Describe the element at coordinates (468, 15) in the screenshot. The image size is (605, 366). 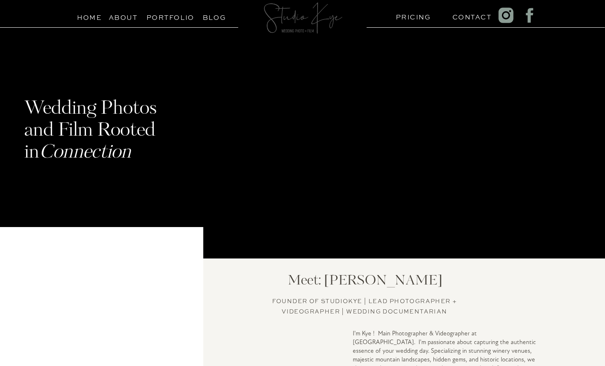
I see `h3: Contact` at that location.